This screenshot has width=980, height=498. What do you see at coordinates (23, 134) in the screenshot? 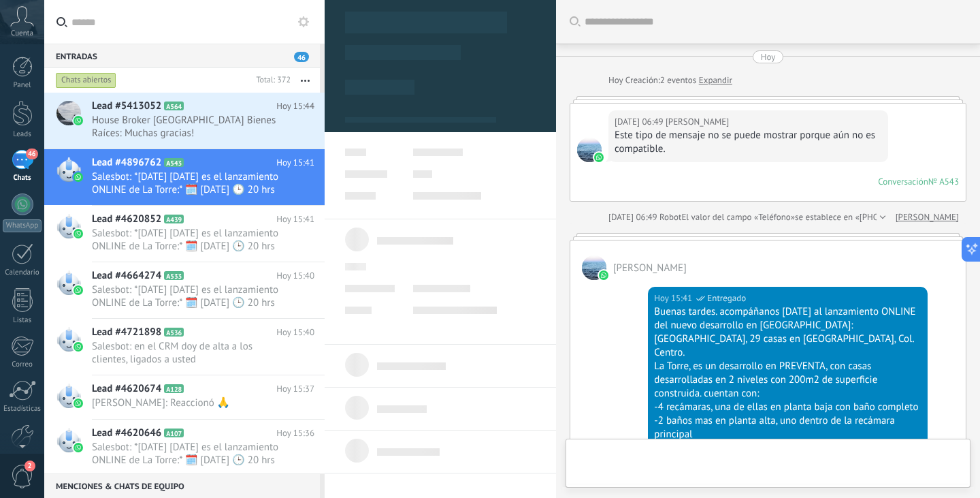
I see `div: Leads` at bounding box center [23, 134].